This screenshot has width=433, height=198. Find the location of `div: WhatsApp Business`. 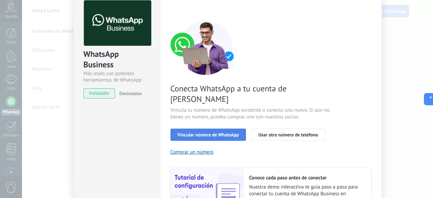

div: WhatsApp Business is located at coordinates (117, 59).